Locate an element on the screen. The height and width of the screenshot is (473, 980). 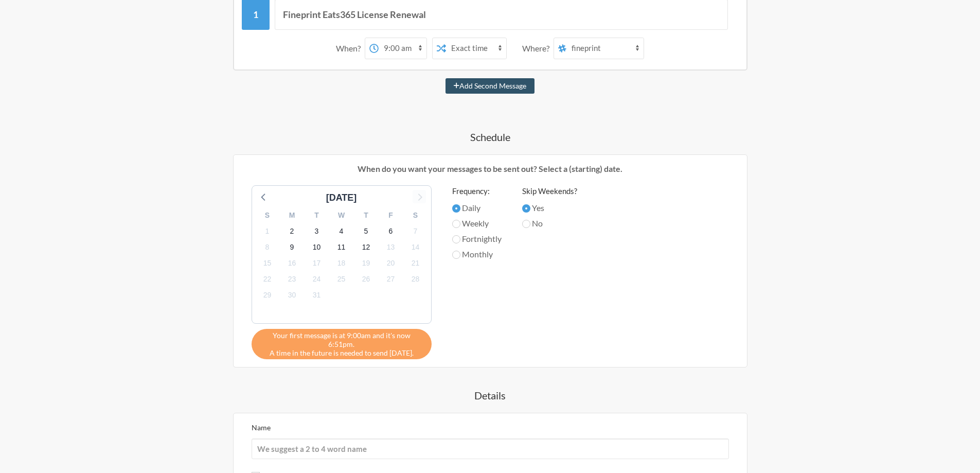
span: Friday, April 3, 2026 is located at coordinates (317, 232).